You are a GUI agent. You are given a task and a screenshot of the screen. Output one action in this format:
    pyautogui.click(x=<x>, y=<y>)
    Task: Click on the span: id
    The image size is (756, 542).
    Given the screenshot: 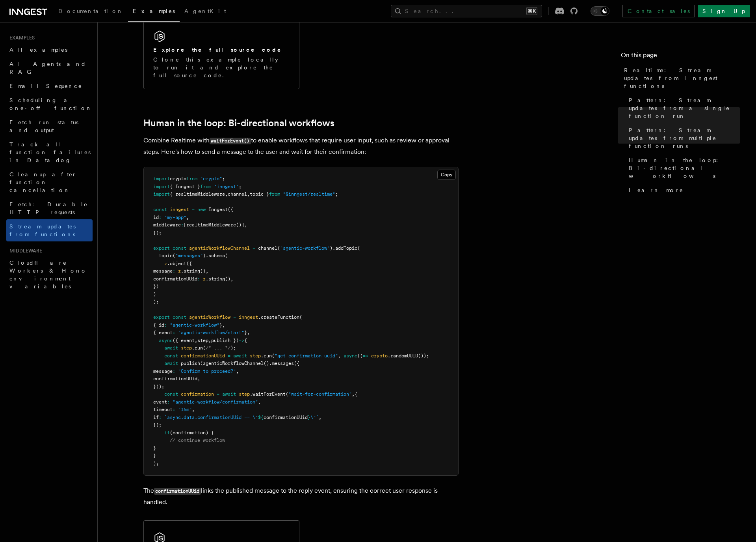 What is the action you would take?
    pyautogui.click(x=156, y=217)
    